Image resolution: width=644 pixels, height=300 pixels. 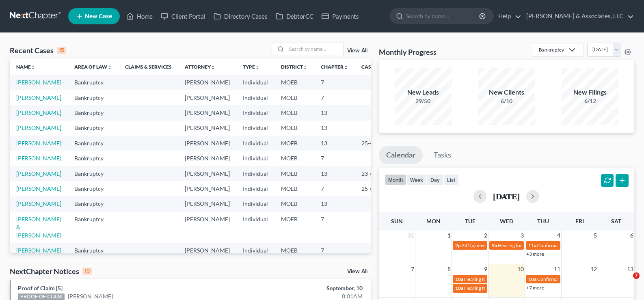 I want to click on div: 10, so click(x=87, y=271).